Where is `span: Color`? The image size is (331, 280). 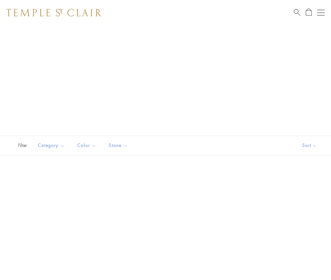
span: Color is located at coordinates (87, 145).